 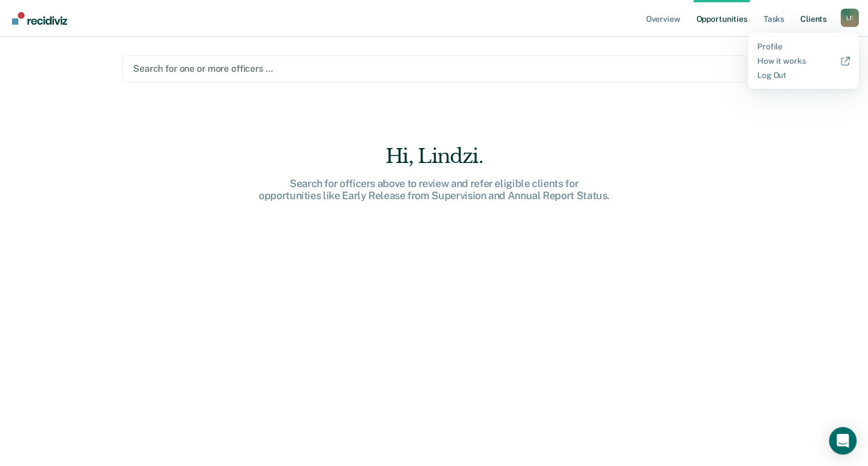 I want to click on img: Recidiviz, so click(x=39, y=18).